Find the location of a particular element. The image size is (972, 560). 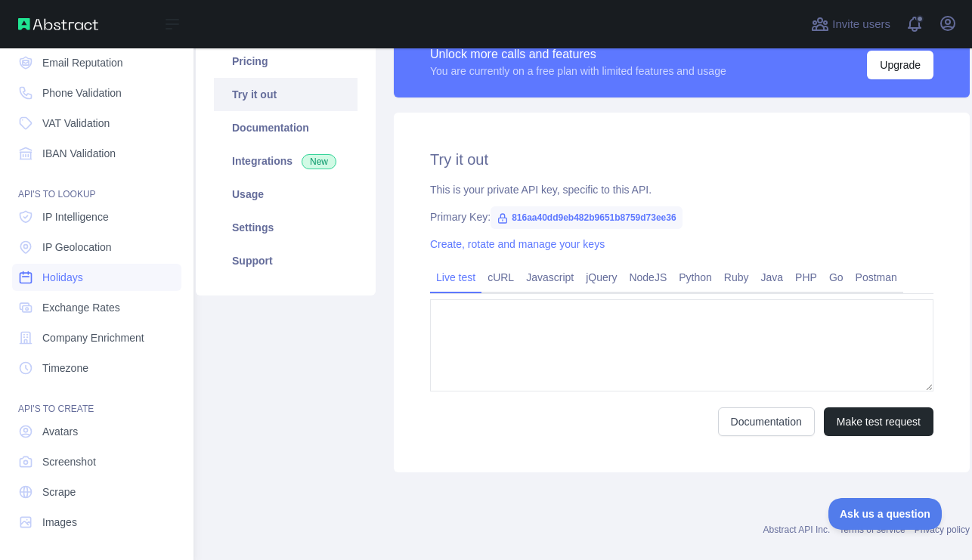

a: jQuery is located at coordinates (601, 278).